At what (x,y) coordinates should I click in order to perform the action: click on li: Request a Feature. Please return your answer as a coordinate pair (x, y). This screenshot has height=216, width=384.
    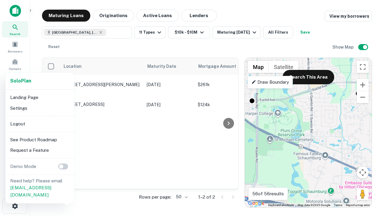
    Looking at the image, I should click on (40, 150).